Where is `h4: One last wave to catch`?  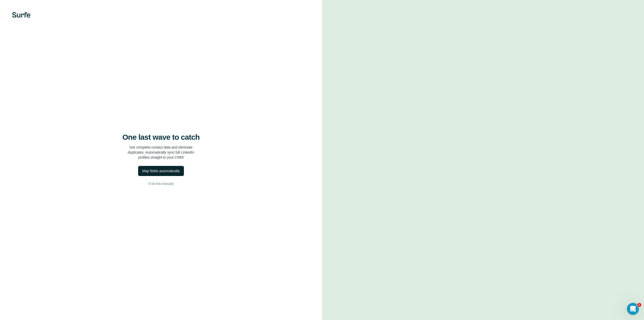 h4: One last wave to catch is located at coordinates (161, 137).